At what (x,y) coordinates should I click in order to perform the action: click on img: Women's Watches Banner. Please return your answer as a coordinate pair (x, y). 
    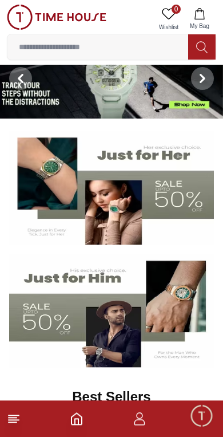
    Looking at the image, I should click on (112, 187).